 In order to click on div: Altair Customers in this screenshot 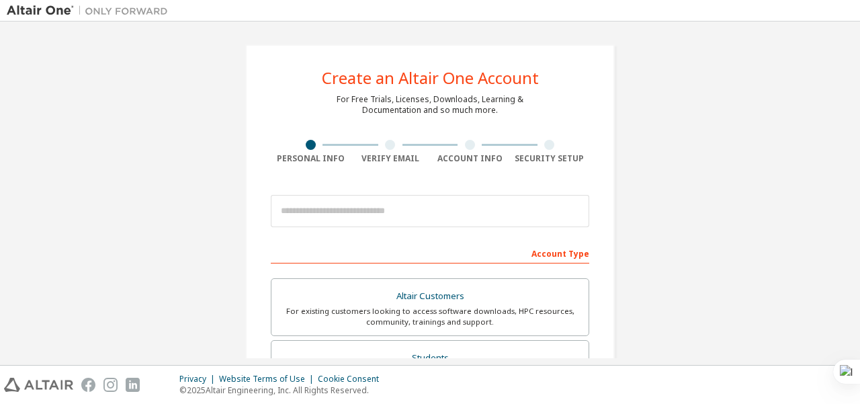, I will do `click(430, 296)`.